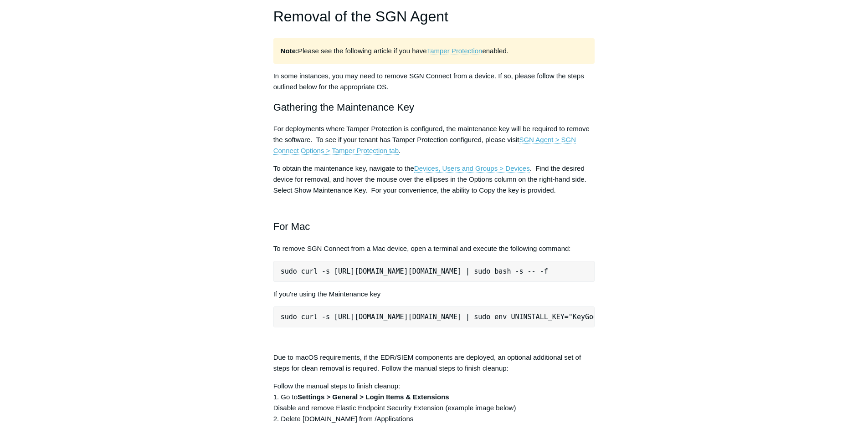 This screenshot has width=868, height=423. What do you see at coordinates (434, 179) in the screenshot?
I see `p: To obtain the maintenance key, navigate to the . Find the desired device for removal, and hover t...` at bounding box center [434, 179].